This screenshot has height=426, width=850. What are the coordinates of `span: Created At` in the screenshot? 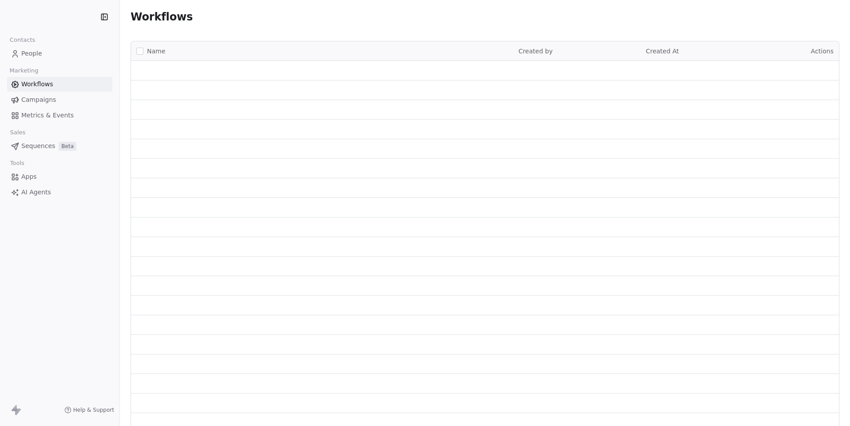 It's located at (662, 51).